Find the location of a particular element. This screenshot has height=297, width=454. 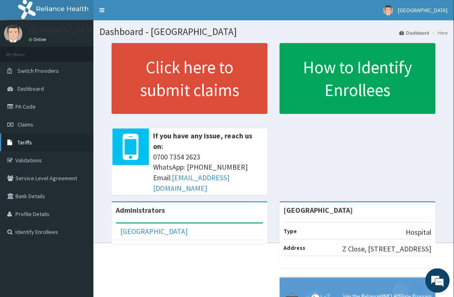

b: Type is located at coordinates (290, 231).